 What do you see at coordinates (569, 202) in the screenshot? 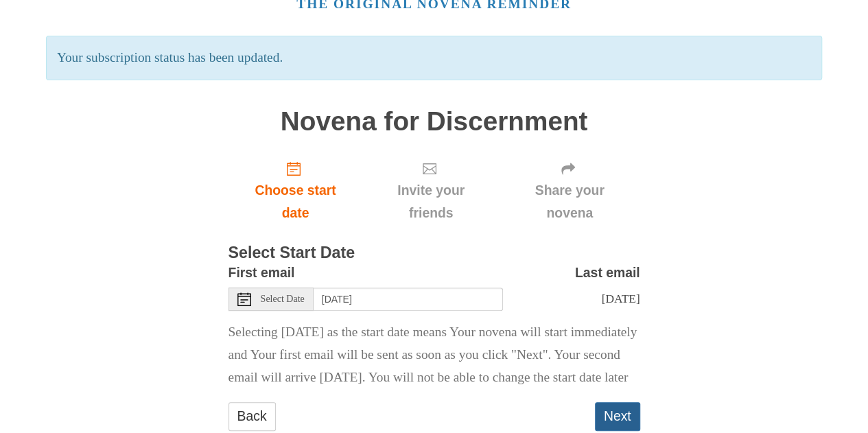
I see `span: Share your novena` at bounding box center [569, 202].